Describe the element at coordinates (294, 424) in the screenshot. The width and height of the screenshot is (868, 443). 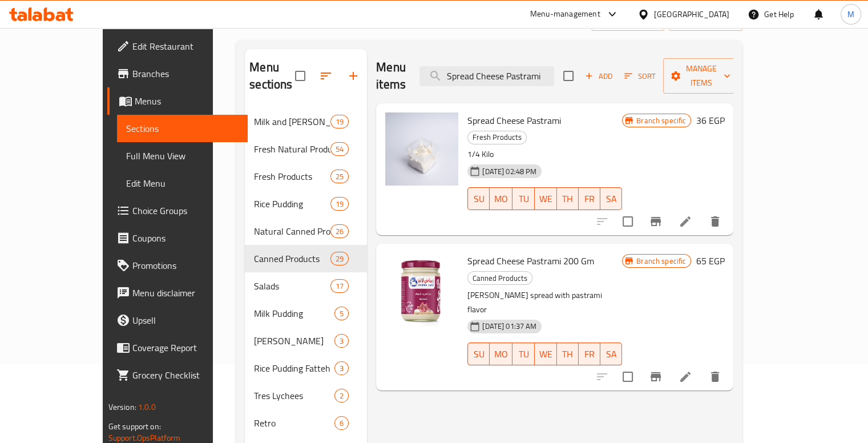
I see `span: Retro` at that location.